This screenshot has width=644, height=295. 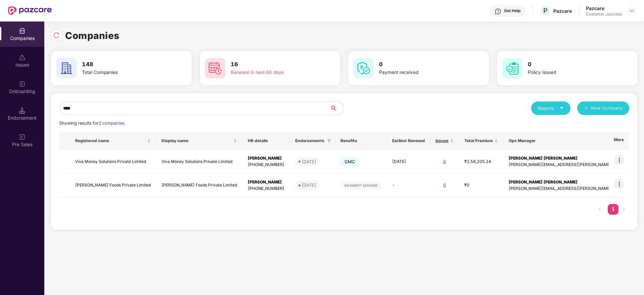 What do you see at coordinates (624, 210) in the screenshot?
I see `button: right` at bounding box center [624, 210].